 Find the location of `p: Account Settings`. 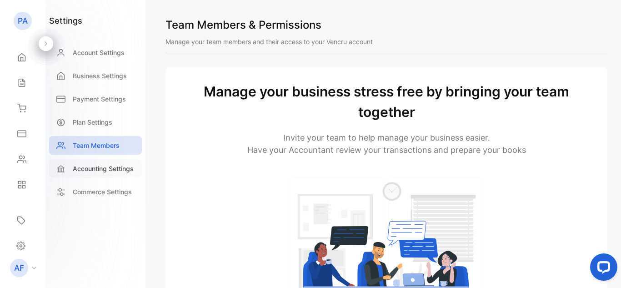

p: Account Settings is located at coordinates (99, 52).